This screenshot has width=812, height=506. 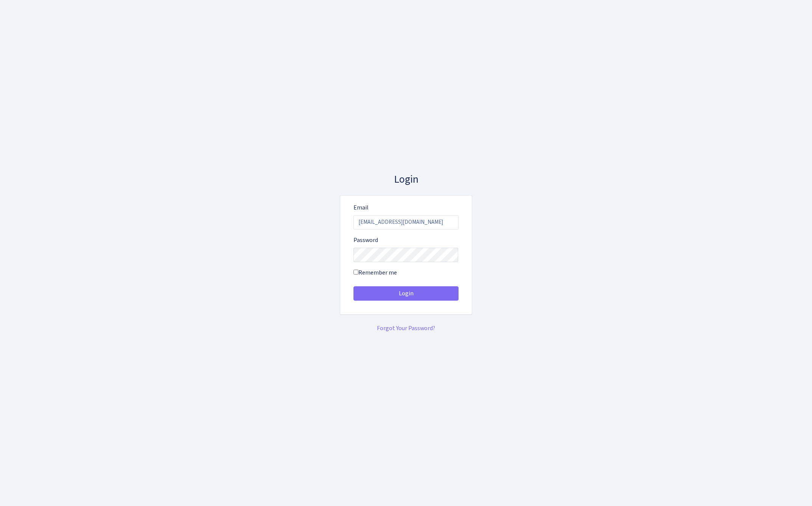 What do you see at coordinates (361, 207) in the screenshot?
I see `label: Email` at bounding box center [361, 207].